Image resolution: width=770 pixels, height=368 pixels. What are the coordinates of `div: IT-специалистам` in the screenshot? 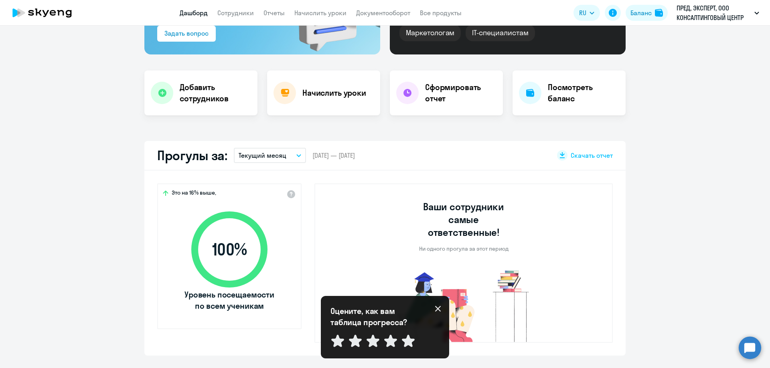 It's located at (500, 33).